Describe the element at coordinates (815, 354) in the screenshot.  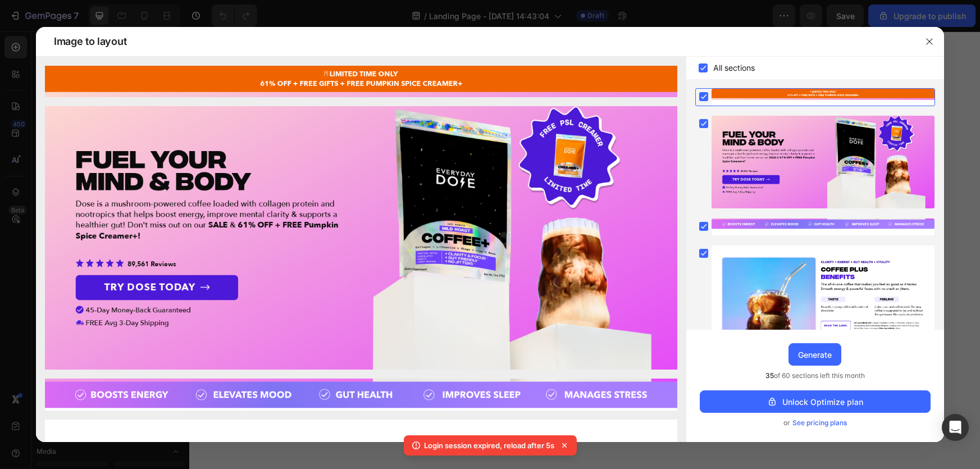
I see `div: Generate` at that location.